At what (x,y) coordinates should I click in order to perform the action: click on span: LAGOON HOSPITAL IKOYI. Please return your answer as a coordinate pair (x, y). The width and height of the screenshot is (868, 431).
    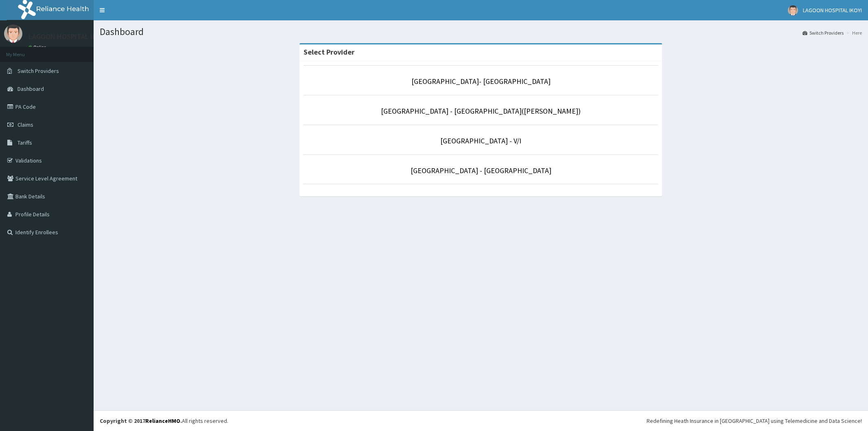
    Looking at the image, I should click on (832, 10).